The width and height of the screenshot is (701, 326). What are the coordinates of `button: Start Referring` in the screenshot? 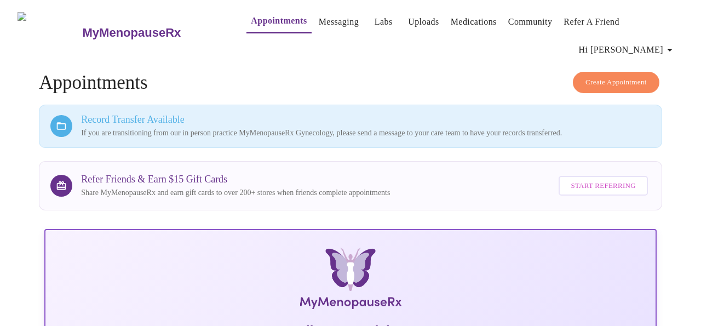 It's located at (603, 186).